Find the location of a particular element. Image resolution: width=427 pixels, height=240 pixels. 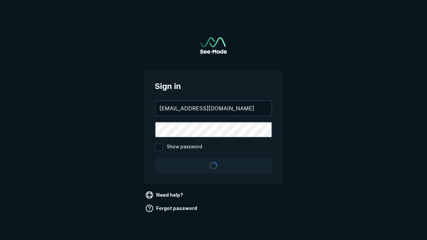

a: Go to sign in is located at coordinates (214, 45).